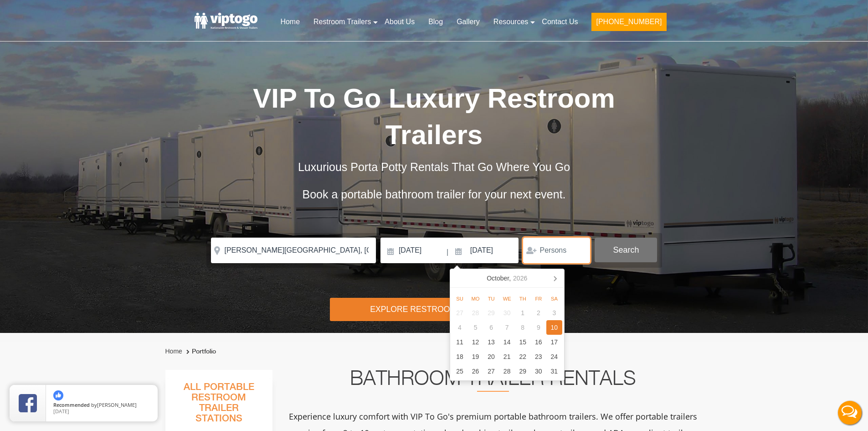 This screenshot has width=868, height=431. Describe the element at coordinates (554, 299) in the screenshot. I see `div: Sa` at that location.